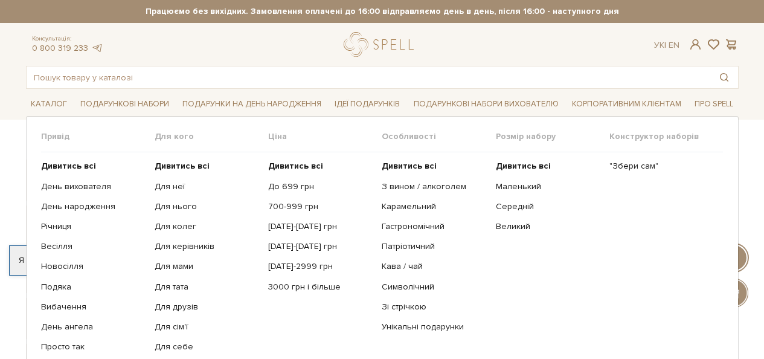 This screenshot has width=764, height=359. What do you see at coordinates (666, 136) in the screenshot?
I see `span: Конструктор наборів` at bounding box center [666, 136].